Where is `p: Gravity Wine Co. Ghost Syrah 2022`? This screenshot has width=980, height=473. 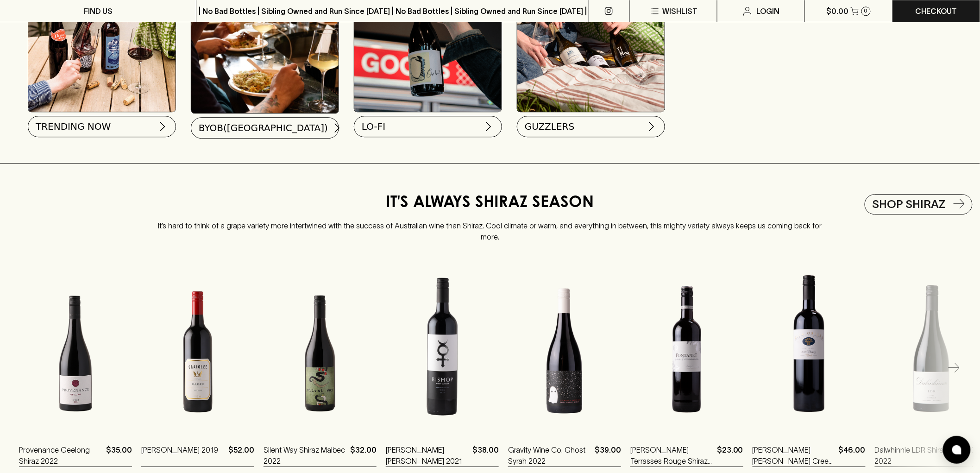 p: Gravity Wine Co. Ghost Syrah 2022 is located at coordinates (549, 455).